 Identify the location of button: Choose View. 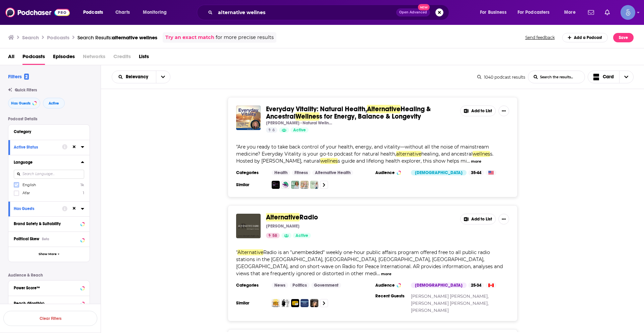
(610, 77).